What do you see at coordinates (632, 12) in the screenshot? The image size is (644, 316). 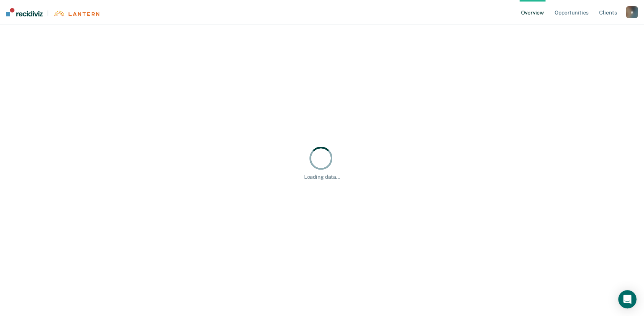 I see `div: V` at bounding box center [632, 12].